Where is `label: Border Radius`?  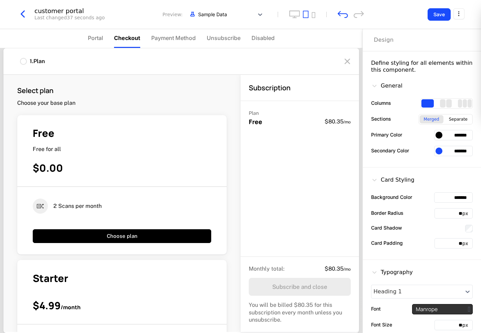 label: Border Radius is located at coordinates (387, 213).